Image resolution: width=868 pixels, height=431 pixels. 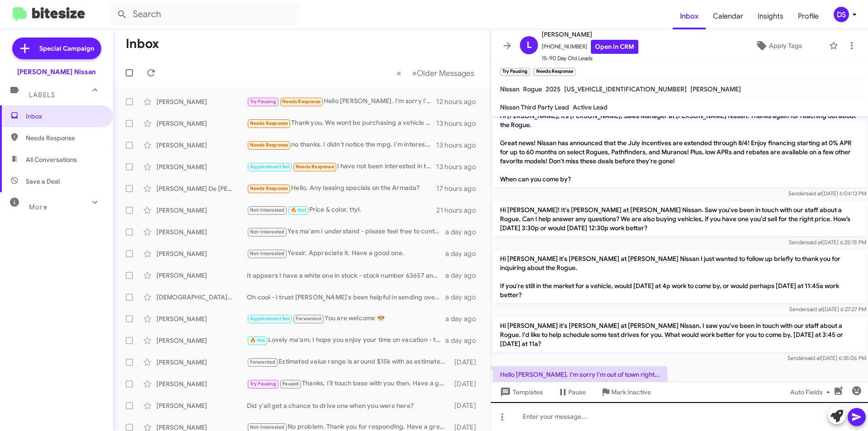 I want to click on span: Apply Tags, so click(x=786, y=46).